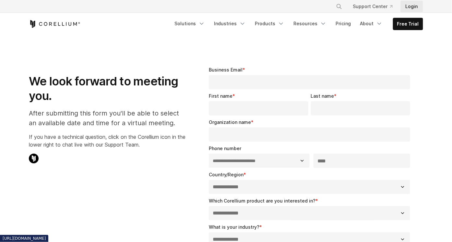 Image resolution: width=452 pixels, height=242 pixels. Describe the element at coordinates (412, 6) in the screenshot. I see `a: Login` at that location.